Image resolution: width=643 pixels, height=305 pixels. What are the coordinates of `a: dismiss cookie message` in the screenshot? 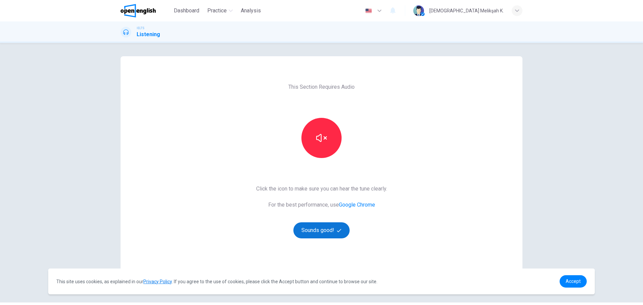 It's located at (573, 281).